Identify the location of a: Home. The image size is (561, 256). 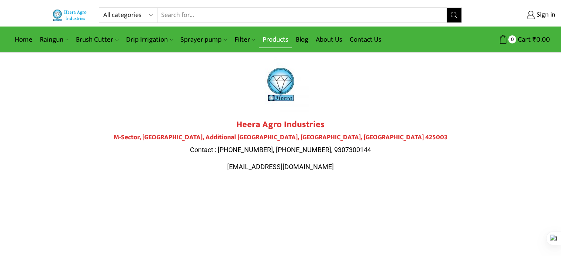
(24, 39).